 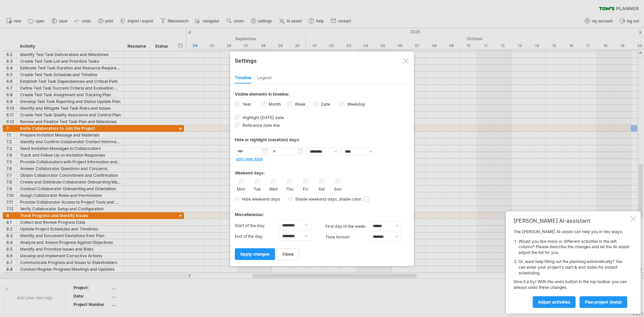 What do you see at coordinates (246, 104) in the screenshot?
I see `label: Year` at bounding box center [246, 104].